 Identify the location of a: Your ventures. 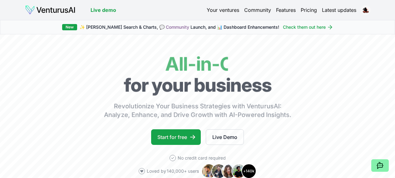
(223, 10).